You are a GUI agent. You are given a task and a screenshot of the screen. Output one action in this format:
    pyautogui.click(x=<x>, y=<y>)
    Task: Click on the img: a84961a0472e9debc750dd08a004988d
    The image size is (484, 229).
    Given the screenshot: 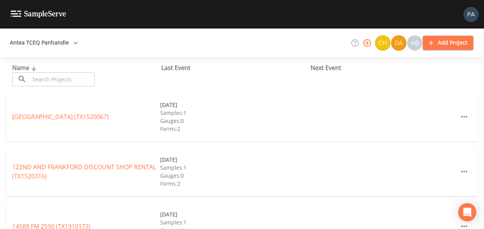 What is the action you would take?
    pyautogui.click(x=399, y=43)
    